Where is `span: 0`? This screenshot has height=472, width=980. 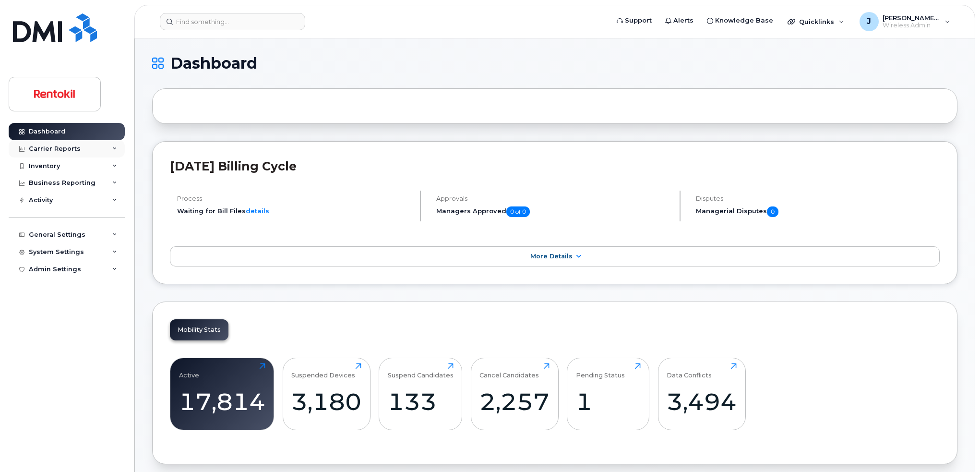 span: 0 is located at coordinates (772, 211).